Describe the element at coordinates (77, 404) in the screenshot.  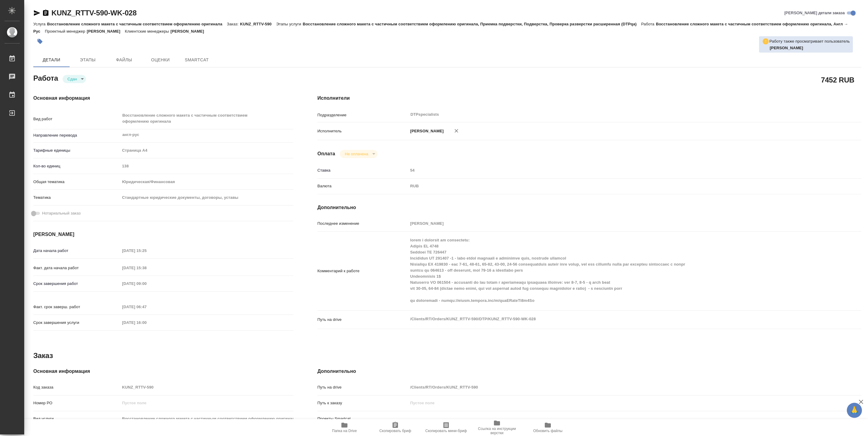
I see `p: Номер РО` at that location.